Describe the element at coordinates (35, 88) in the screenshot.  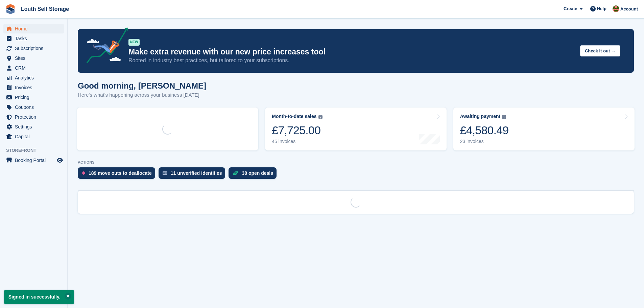
I see `span: Invoices` at that location.